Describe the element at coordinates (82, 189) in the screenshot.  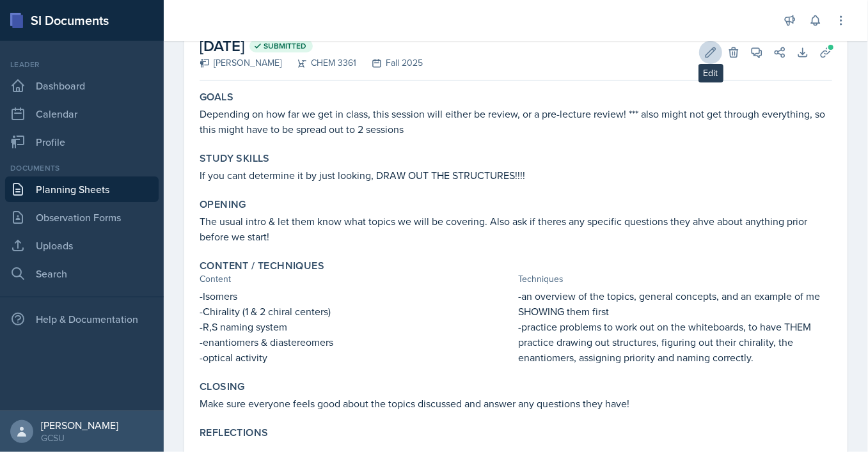
I see `a: Planning Sheets` at that location.